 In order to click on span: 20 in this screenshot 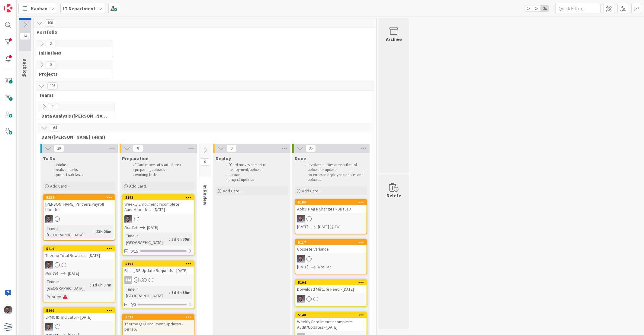, I will do `click(59, 148)`.